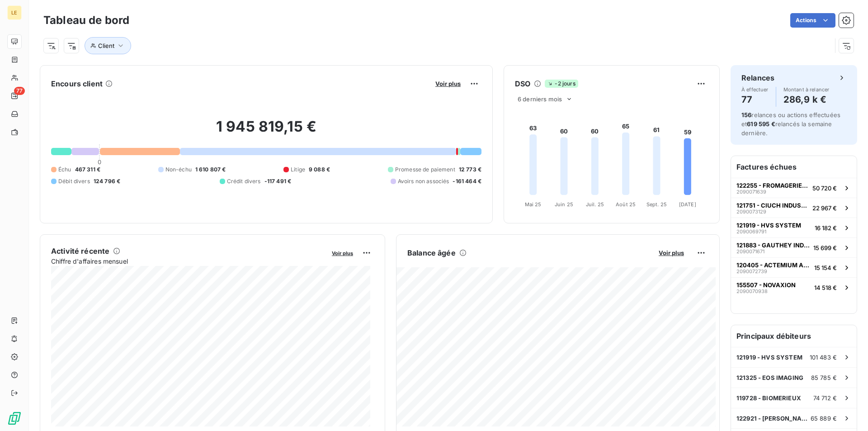 The height and width of the screenshot is (431, 868). What do you see at coordinates (769, 397) in the screenshot?
I see `span: 119728 - BIOMERIEUX` at bounding box center [769, 397].